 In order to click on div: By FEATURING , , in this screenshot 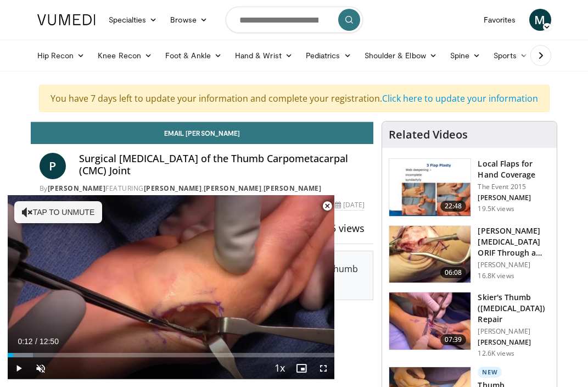, I will do `click(202, 189)`.